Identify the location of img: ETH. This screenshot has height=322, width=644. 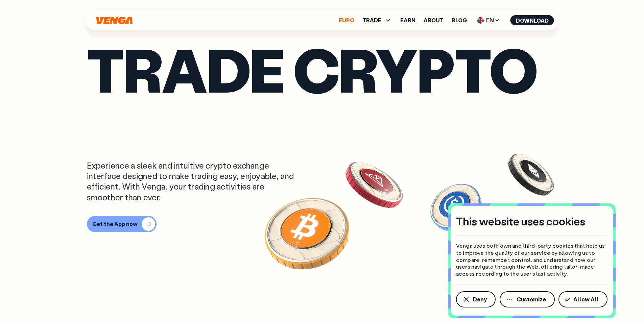
(531, 174).